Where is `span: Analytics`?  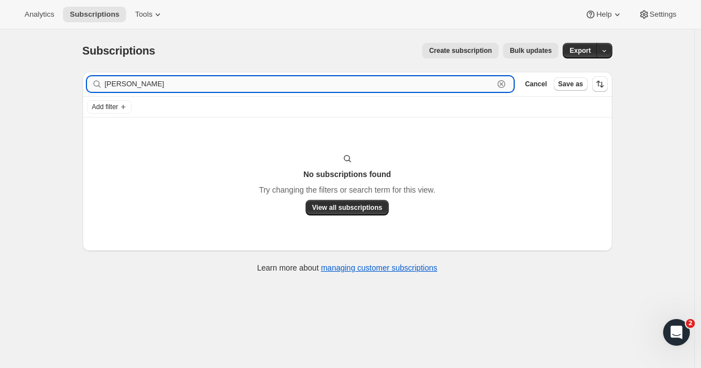
span: Analytics is located at coordinates (39, 14).